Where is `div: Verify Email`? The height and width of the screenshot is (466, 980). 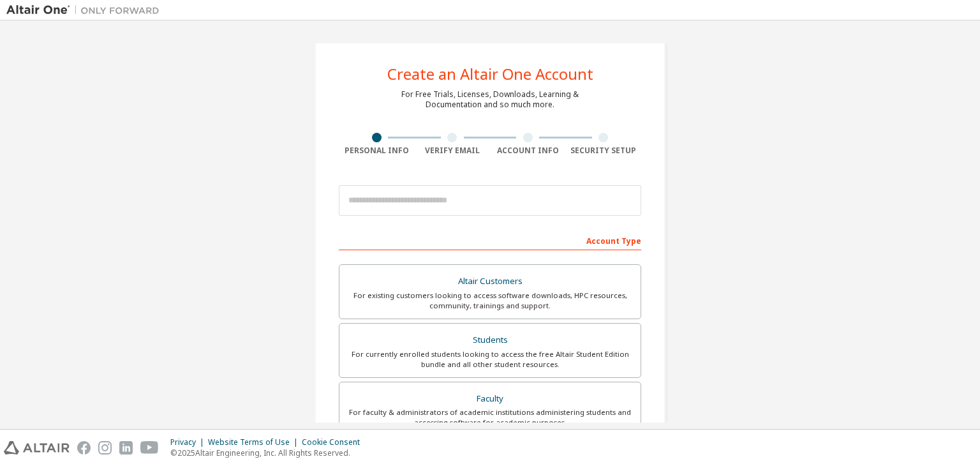 div: Verify Email is located at coordinates (452, 150).